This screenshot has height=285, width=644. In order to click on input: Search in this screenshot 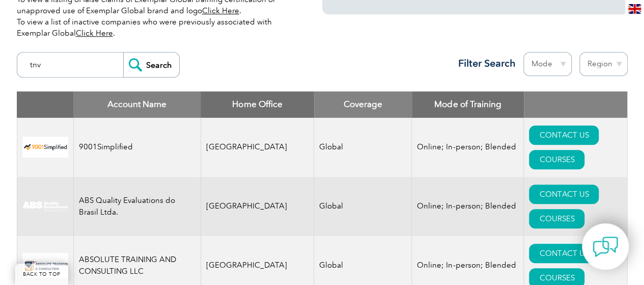, I will do `click(151, 65)`.